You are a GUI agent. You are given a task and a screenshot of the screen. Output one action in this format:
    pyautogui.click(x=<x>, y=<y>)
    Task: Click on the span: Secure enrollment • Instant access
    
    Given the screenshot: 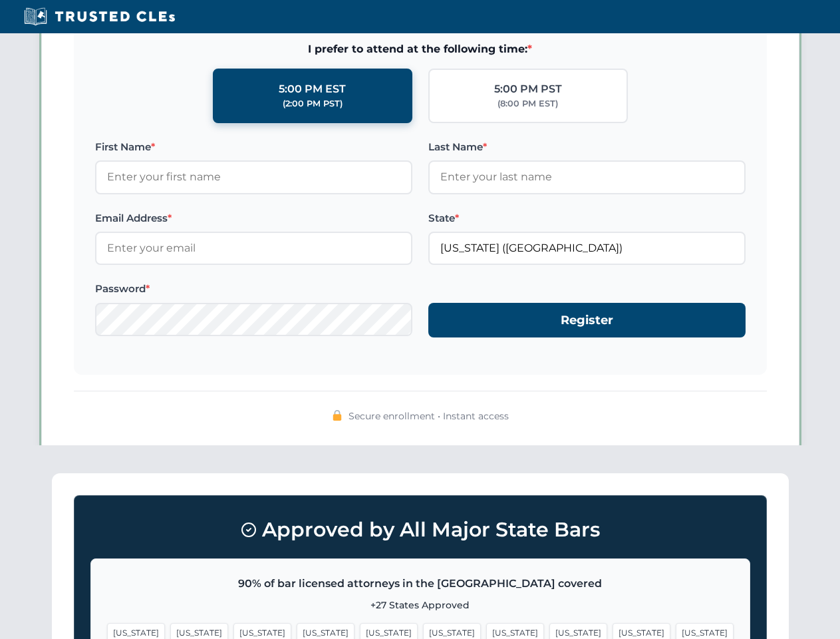 What is the action you would take?
    pyautogui.click(x=428, y=416)
    